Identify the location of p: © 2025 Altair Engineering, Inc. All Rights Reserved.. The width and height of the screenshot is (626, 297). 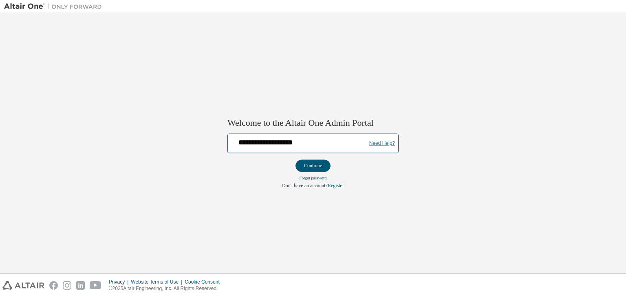
(167, 289).